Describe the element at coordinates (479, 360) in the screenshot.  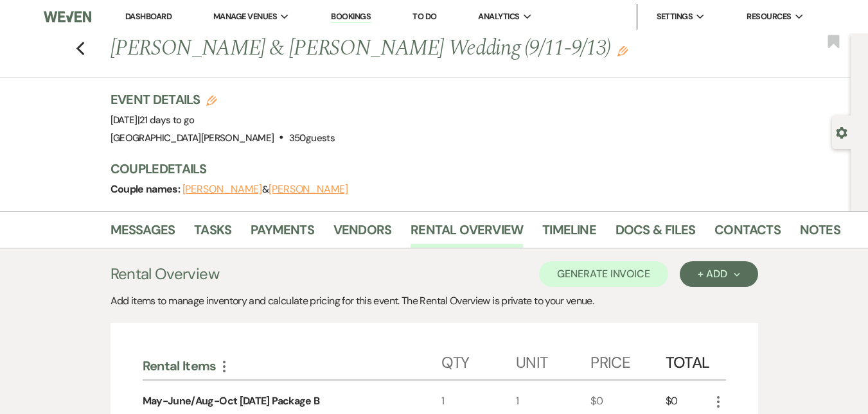
I see `div: Qty` at that location.